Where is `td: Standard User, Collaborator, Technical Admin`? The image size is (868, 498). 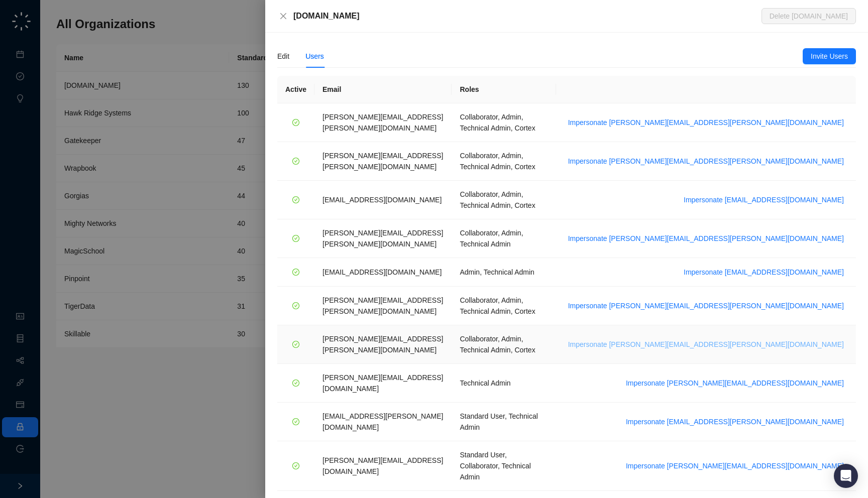
td: Standard User, Collaborator, Technical Admin is located at coordinates (503, 466).